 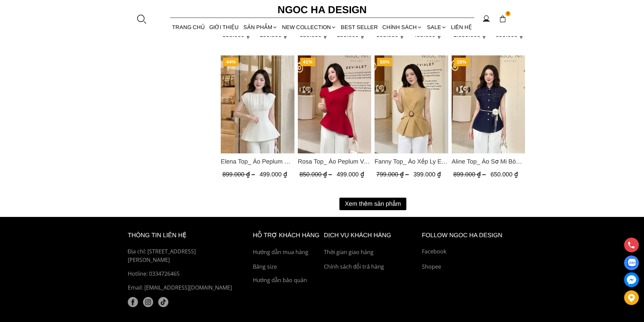 I want to click on h6: Dịch vụ khách hàng, so click(x=371, y=235).